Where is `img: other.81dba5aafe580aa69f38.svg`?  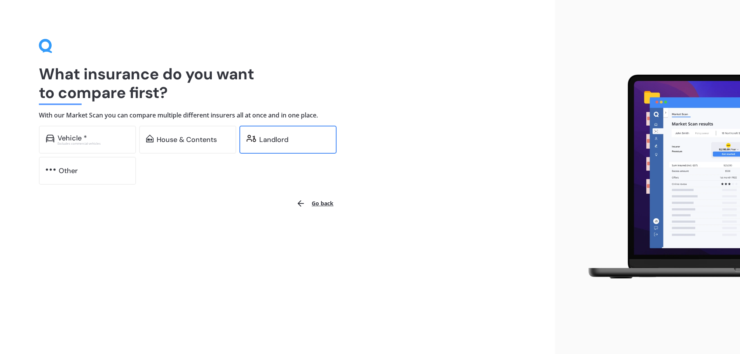
img: other.81dba5aafe580aa69f38.svg is located at coordinates (51, 169).